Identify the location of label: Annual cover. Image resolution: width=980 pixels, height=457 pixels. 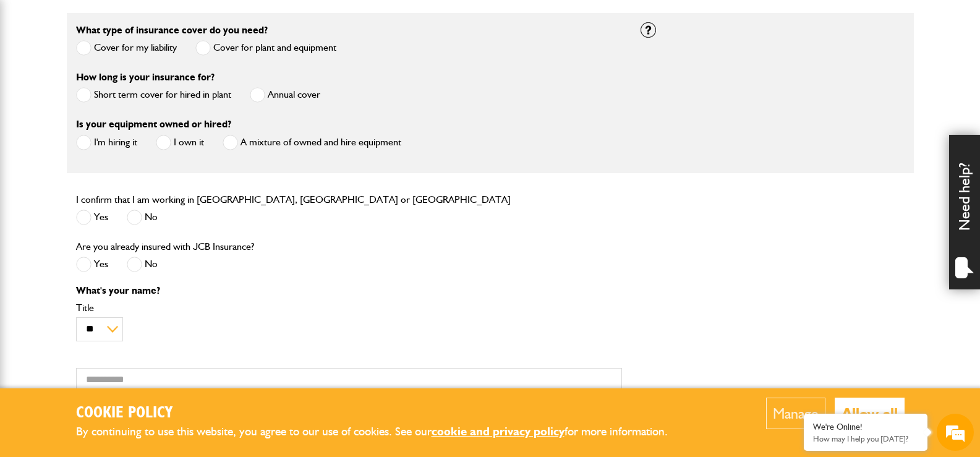
(285, 95).